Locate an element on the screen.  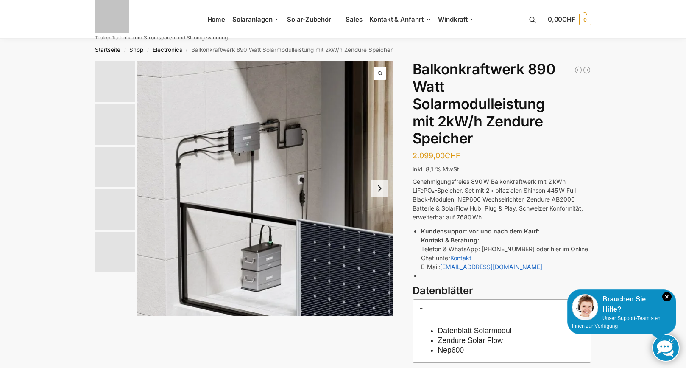
i: Schließen is located at coordinates (667, 296).